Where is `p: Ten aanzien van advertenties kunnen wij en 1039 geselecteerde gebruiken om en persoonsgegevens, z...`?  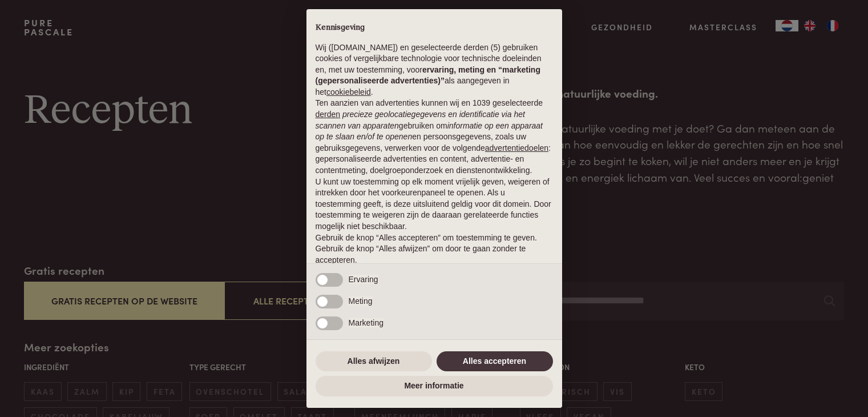
p: Ten aanzien van advertenties kunnen wij en 1039 geselecteerde gebruiken om en persoonsgegevens, z... is located at coordinates (434, 136).